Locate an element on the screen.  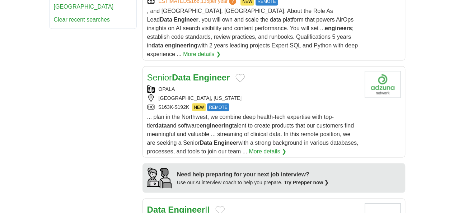
a: Try Prepper now ❯ is located at coordinates (306, 182).